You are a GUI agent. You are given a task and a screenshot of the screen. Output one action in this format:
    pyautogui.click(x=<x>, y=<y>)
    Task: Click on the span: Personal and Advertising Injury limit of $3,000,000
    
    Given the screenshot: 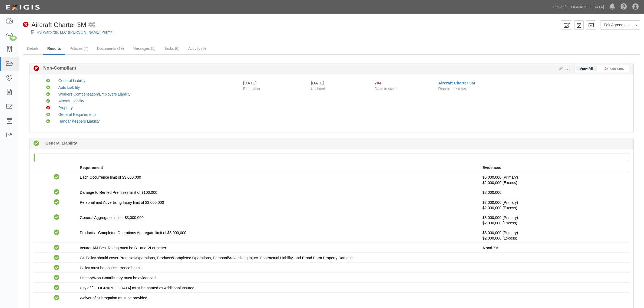 What is the action you would take?
    pyautogui.click(x=122, y=202)
    